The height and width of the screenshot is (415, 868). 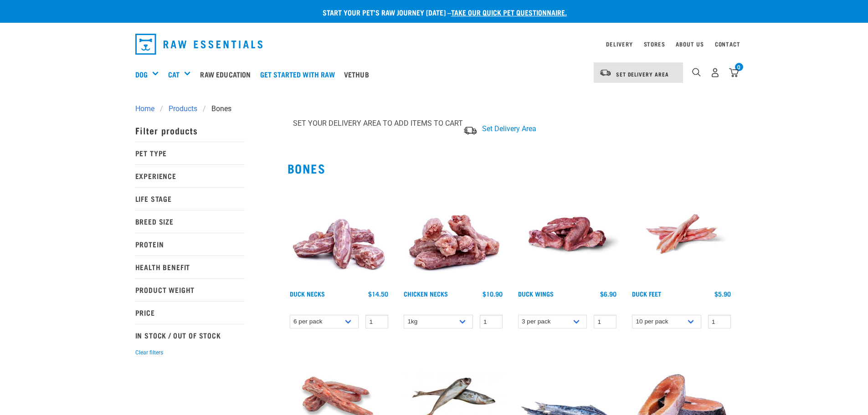 What do you see at coordinates (696, 72) in the screenshot?
I see `img: home-icon-1@2x.png` at bounding box center [696, 72].